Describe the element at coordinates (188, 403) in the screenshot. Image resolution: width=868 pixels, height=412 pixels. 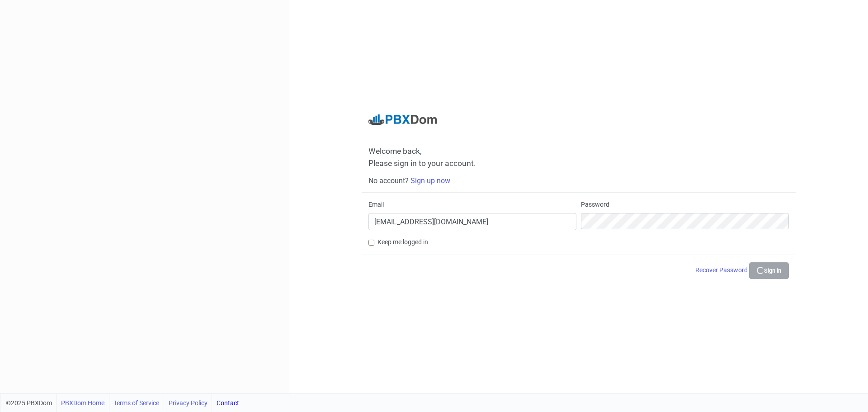
I see `a: Privacy Policy` at that location.